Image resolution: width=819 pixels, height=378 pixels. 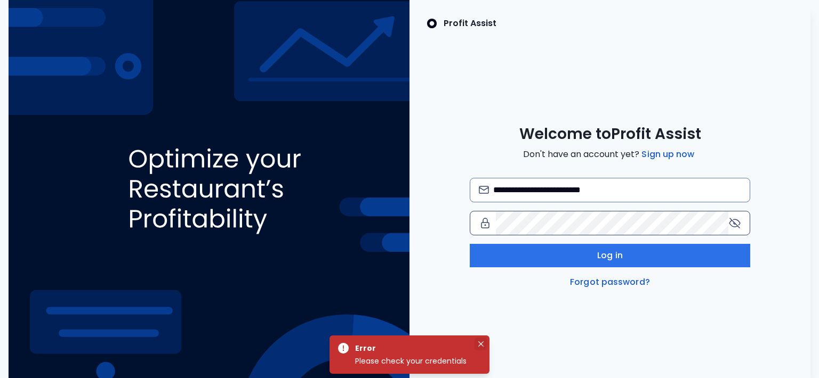 What do you see at coordinates (667, 155) in the screenshot?
I see `a: Sign up now` at bounding box center [667, 155].